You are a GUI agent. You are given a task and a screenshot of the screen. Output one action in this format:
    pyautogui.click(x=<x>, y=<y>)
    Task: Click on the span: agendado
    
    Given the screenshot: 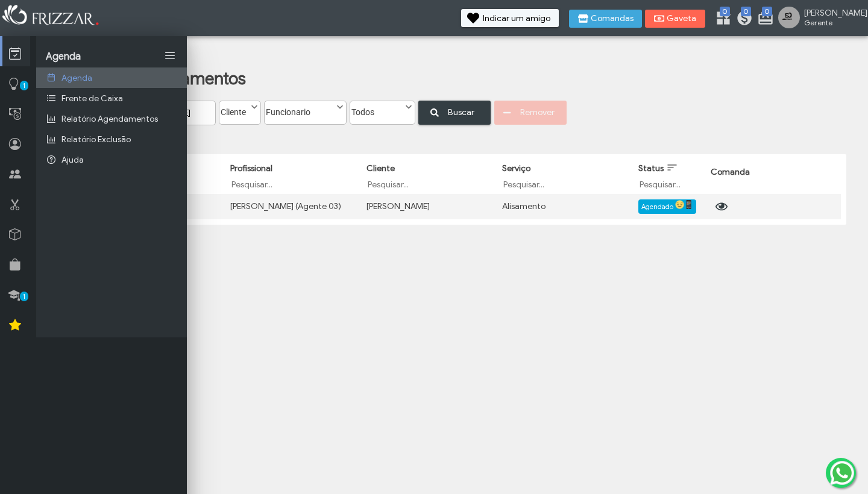 What is the action you would take?
    pyautogui.click(x=657, y=206)
    